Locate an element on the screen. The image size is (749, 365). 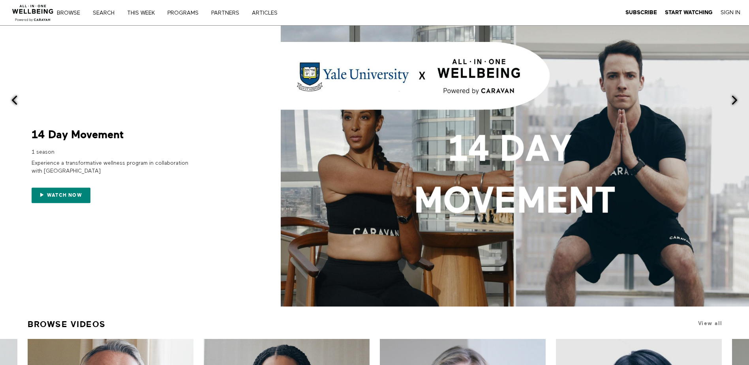
a: Browse is located at coordinates (71, 13).